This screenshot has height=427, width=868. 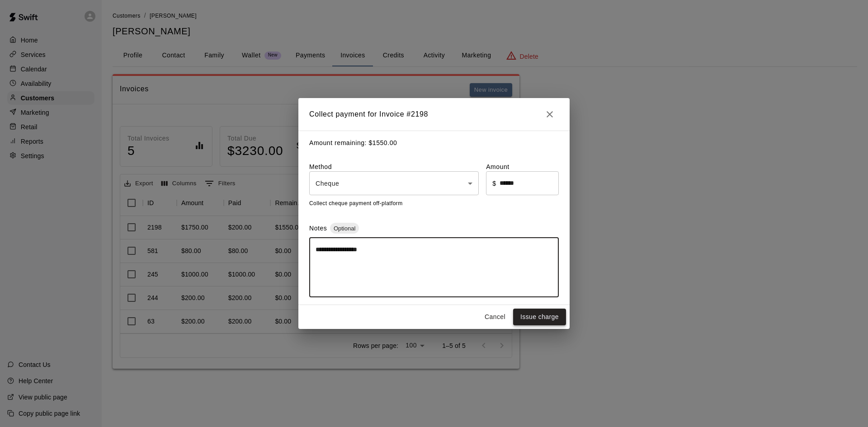 What do you see at coordinates (344, 229) in the screenshot?
I see `span: Optional` at bounding box center [344, 229].